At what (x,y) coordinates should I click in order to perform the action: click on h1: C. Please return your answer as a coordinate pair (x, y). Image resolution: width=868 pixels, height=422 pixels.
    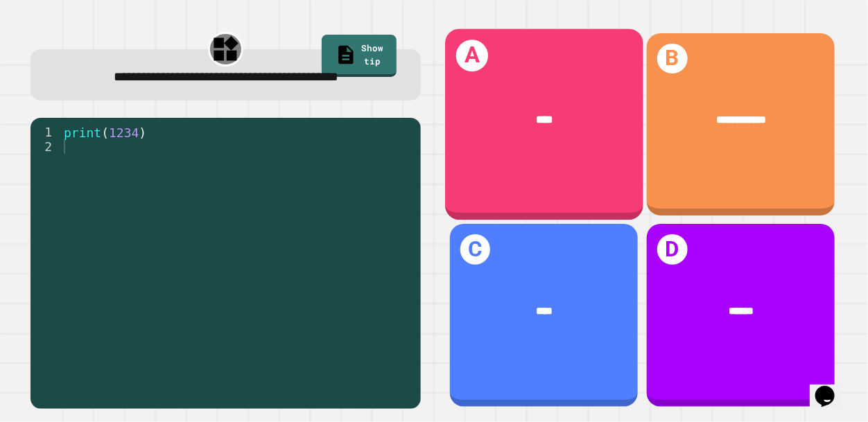
    Looking at the image, I should click on (475, 249).